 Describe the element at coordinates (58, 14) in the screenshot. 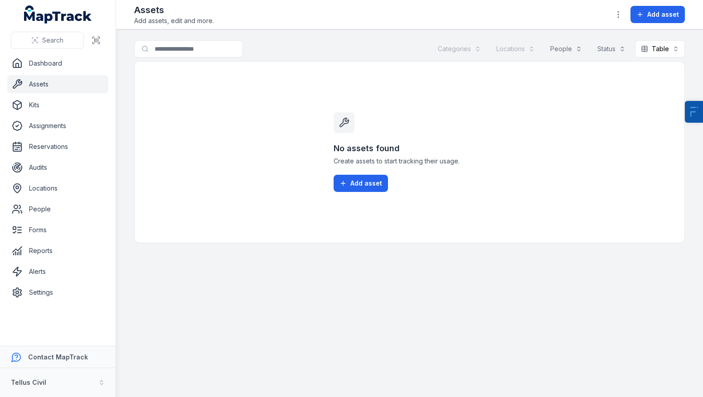

I see `a: MapTrack` at that location.